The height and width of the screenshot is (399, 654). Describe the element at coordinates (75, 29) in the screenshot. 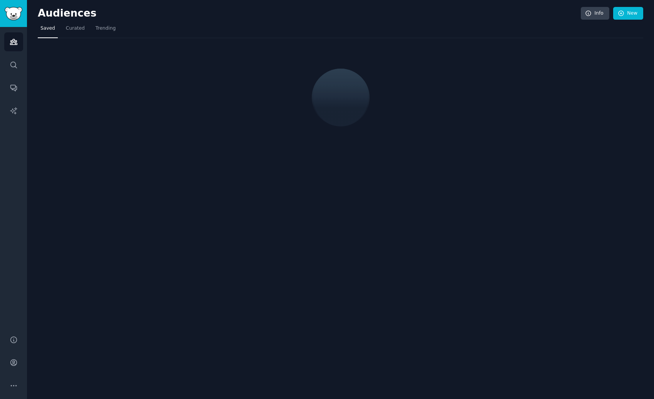

I see `span: Curated` at that location.